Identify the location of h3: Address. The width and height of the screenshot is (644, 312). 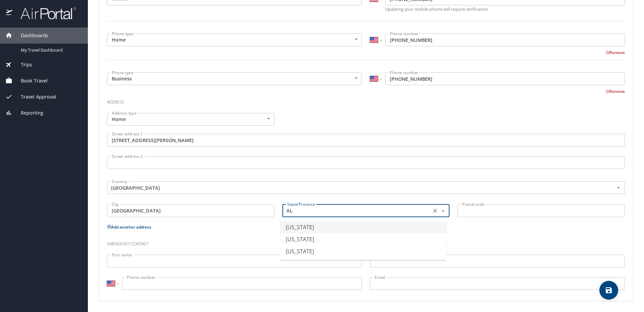
(366, 101).